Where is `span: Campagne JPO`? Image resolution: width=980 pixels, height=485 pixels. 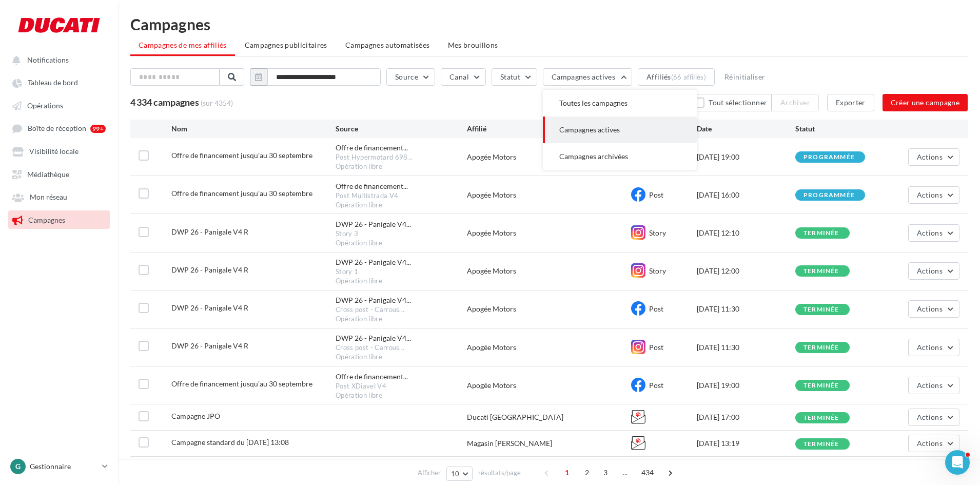
span: Campagne JPO is located at coordinates (195, 415).